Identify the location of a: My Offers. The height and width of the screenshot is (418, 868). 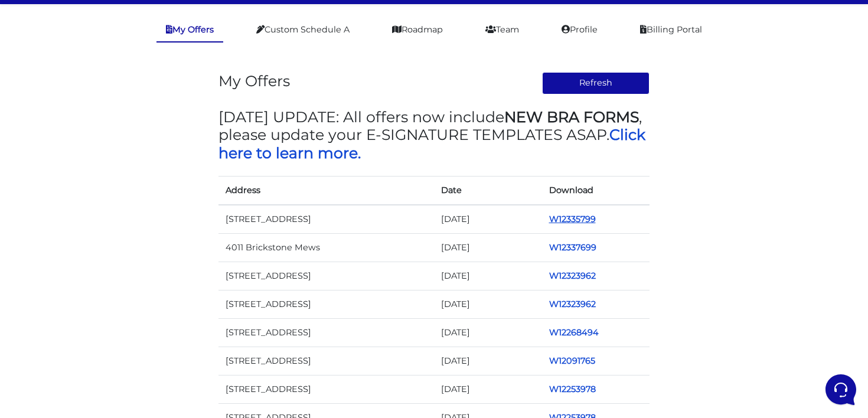
(190, 30).